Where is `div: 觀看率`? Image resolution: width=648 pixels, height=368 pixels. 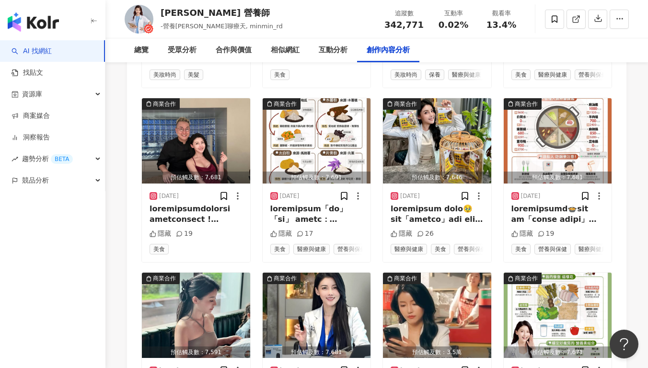
div: 觀看率 is located at coordinates (501, 13).